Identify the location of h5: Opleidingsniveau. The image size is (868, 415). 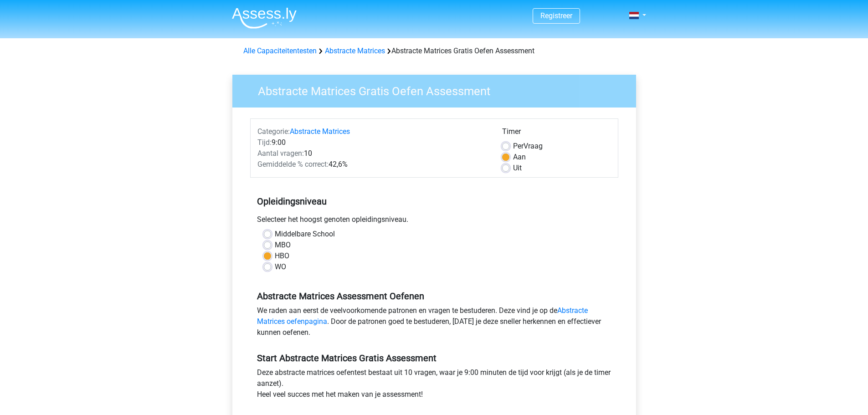
(434, 201).